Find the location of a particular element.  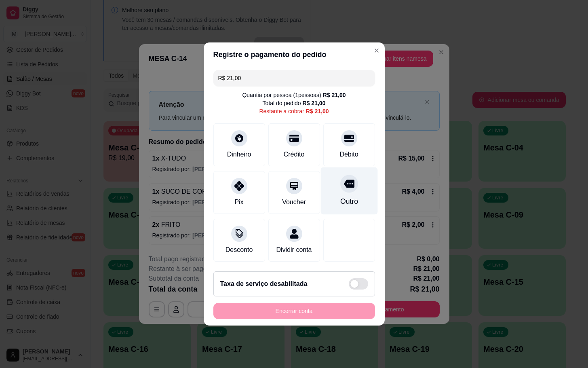

button: Close is located at coordinates (377, 50).